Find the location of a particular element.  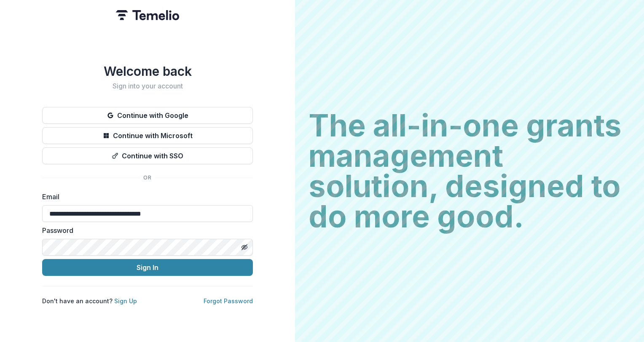

label: Email is located at coordinates (145, 197).